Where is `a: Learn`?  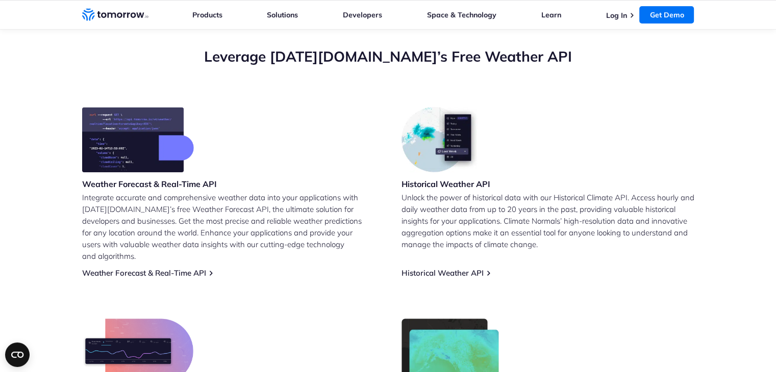
a: Learn is located at coordinates (551, 15).